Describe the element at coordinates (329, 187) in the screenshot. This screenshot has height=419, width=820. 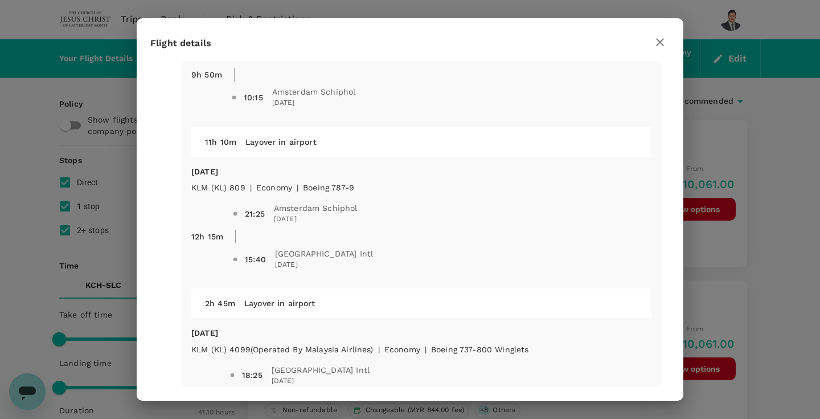
I see `p: Boeing 787-9` at that location.